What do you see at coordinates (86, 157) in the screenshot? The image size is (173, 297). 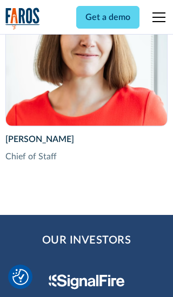 I see `div: Chief of Staff` at bounding box center [86, 157].